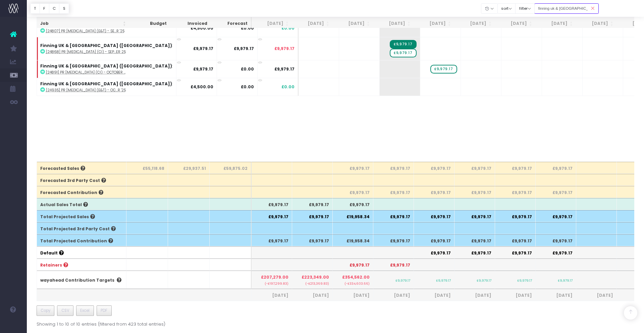  I want to click on button: F, so click(44, 8).